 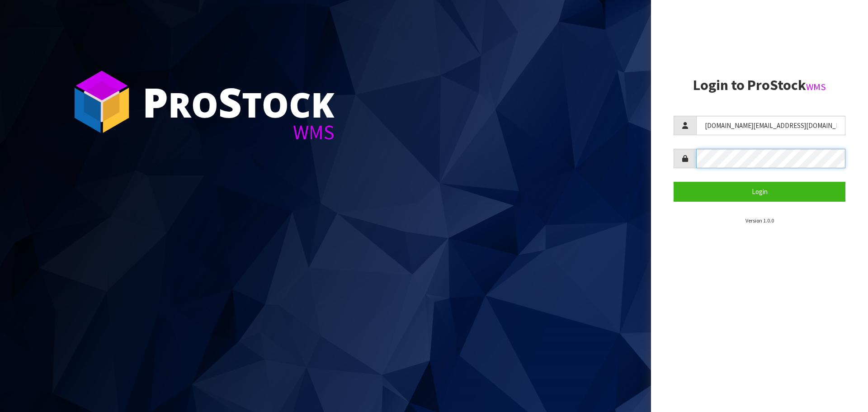 What do you see at coordinates (155, 102) in the screenshot?
I see `span: P` at bounding box center [155, 102].